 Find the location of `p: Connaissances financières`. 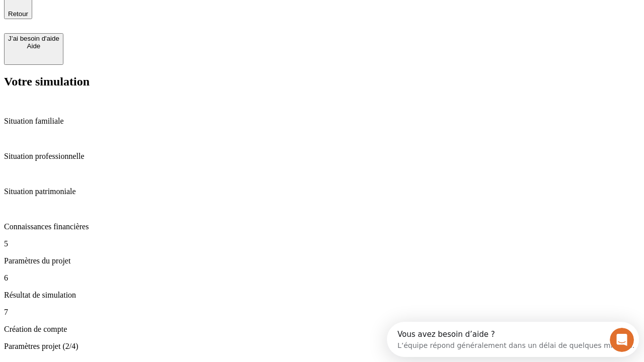

p: Connaissances financières is located at coordinates (322, 227).